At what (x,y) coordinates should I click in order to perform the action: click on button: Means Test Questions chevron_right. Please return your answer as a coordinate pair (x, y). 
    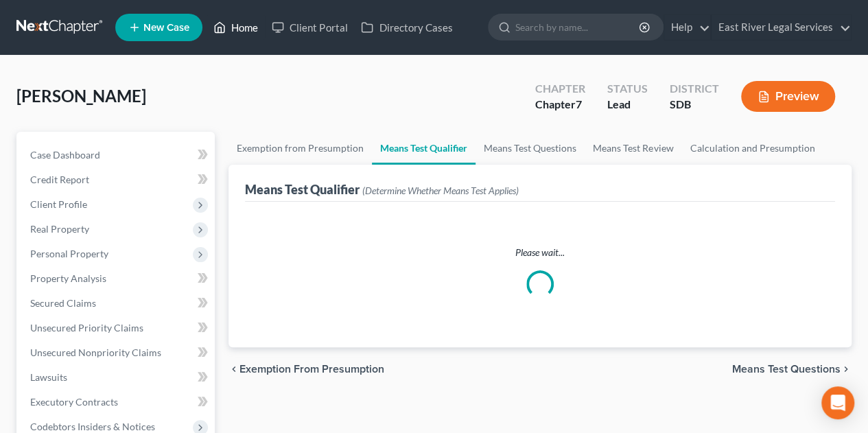
    Looking at the image, I should click on (792, 369).